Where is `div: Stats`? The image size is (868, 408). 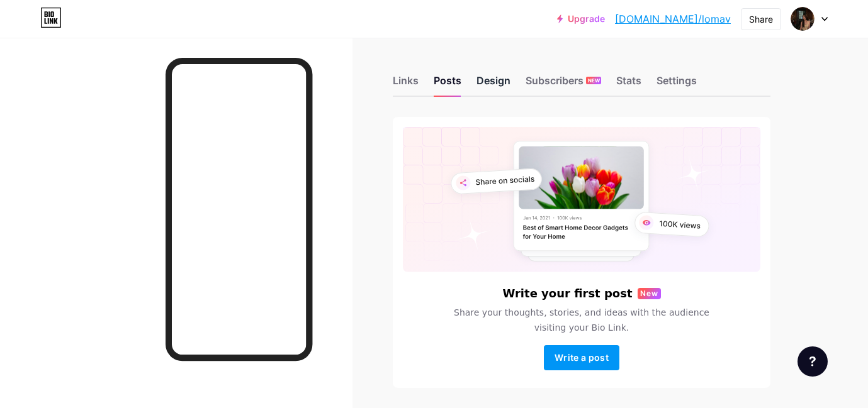 div: Stats is located at coordinates (629, 84).